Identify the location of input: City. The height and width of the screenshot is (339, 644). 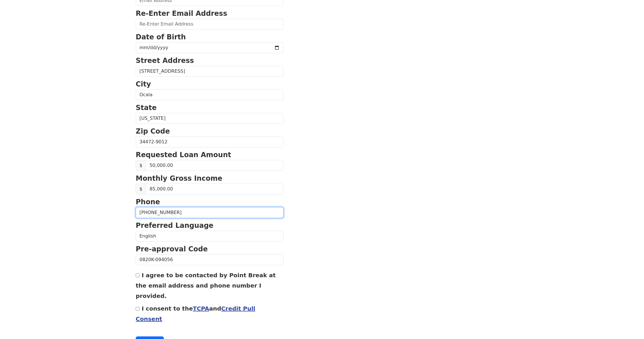
(209, 95).